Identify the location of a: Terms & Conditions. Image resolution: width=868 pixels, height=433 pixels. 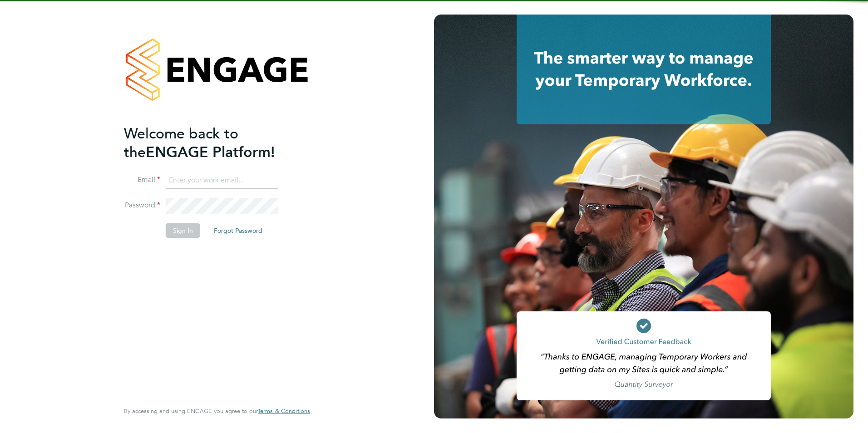
(284, 411).